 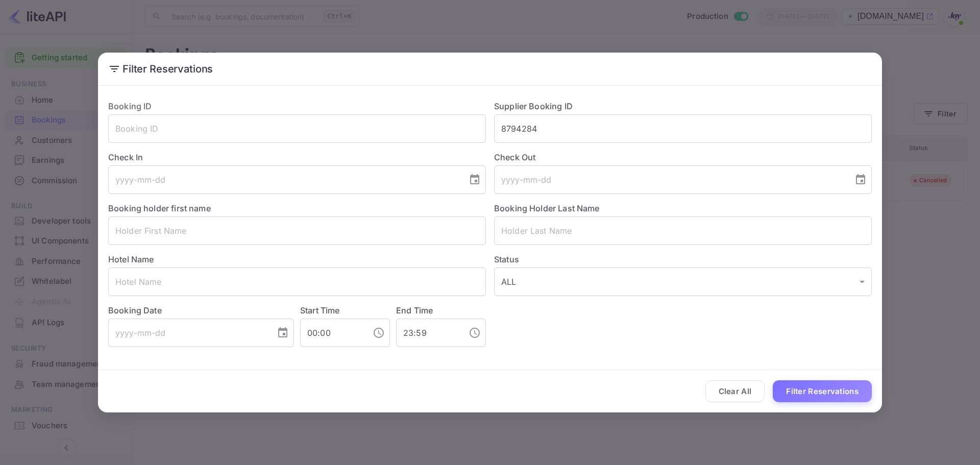 What do you see at coordinates (475, 333) in the screenshot?
I see `button: Choose time, selected time is 11:59 PM` at bounding box center [475, 333].